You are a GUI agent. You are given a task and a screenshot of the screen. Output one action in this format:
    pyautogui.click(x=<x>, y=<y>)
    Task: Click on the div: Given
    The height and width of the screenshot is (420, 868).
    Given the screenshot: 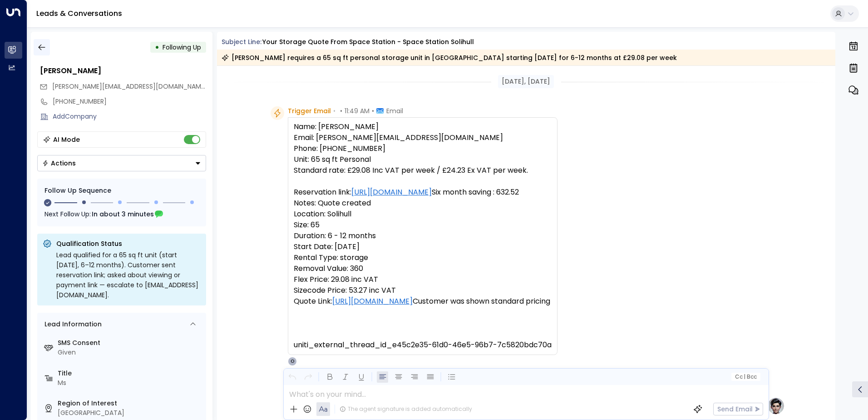 What is the action you would take?
    pyautogui.click(x=130, y=352)
    